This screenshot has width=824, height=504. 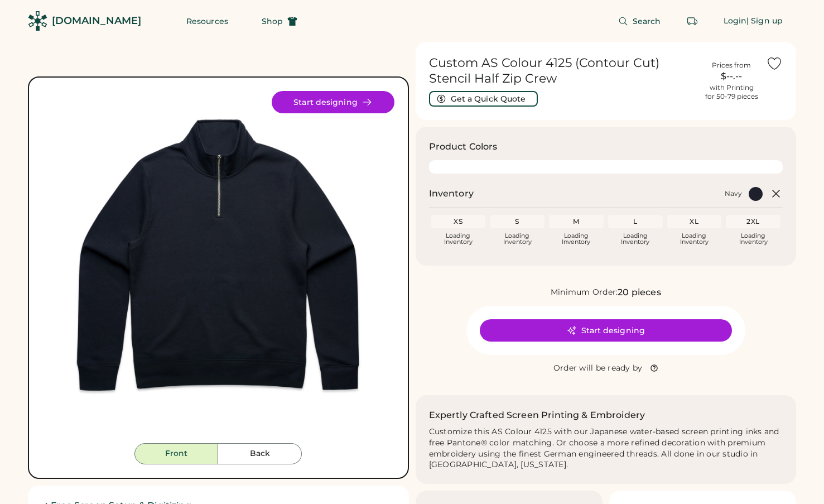 What do you see at coordinates (639, 21) in the screenshot?
I see `button: Search` at bounding box center [639, 21].